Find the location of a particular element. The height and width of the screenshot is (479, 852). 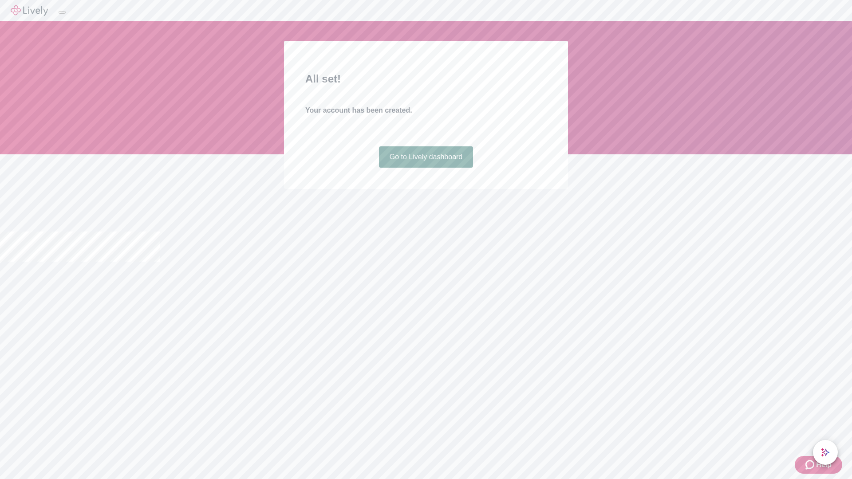

span: Help is located at coordinates (823, 465).